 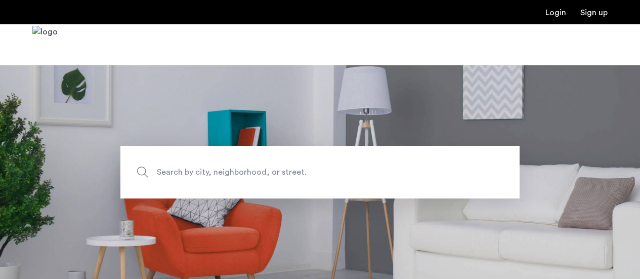 I want to click on img: logo, so click(x=45, y=45).